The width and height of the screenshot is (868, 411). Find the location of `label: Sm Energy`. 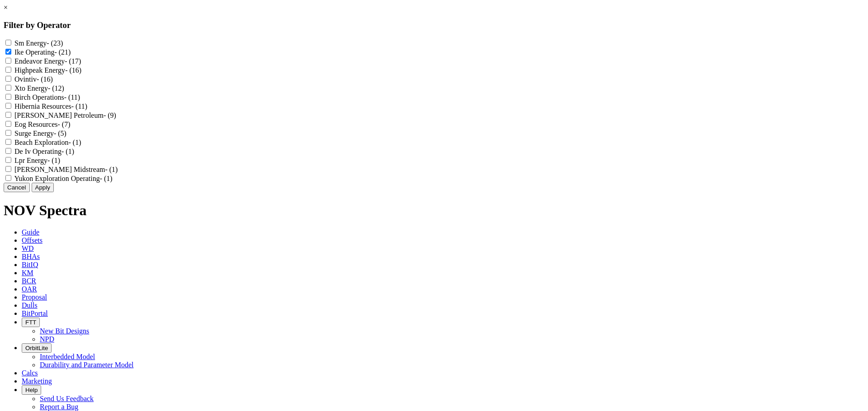

label: Sm Energy is located at coordinates (38, 43).